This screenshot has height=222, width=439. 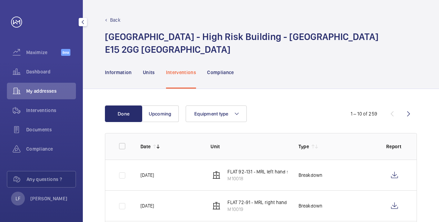 What do you see at coordinates (44, 52) in the screenshot?
I see `span: Maximize` at bounding box center [44, 52].